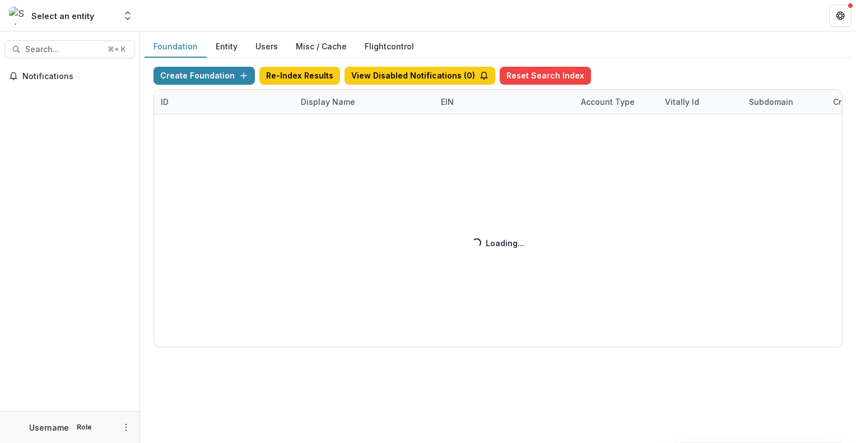 The width and height of the screenshot is (856, 443). What do you see at coordinates (126, 427) in the screenshot?
I see `button: More` at bounding box center [126, 427].